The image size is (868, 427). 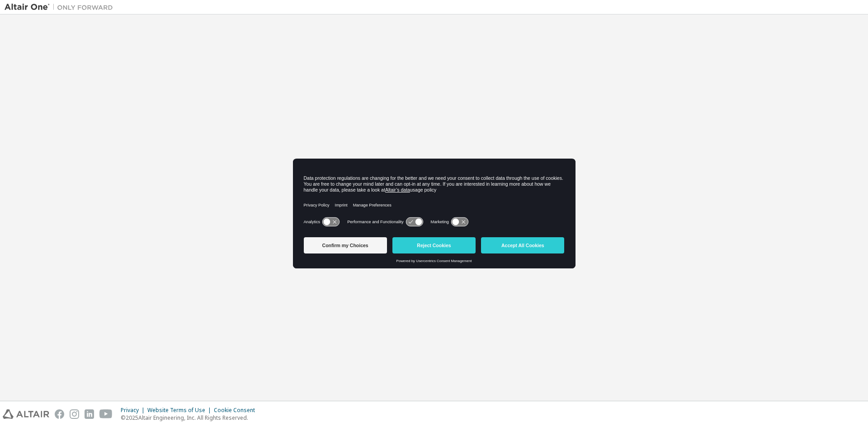 I want to click on img: linkedin.svg, so click(x=89, y=413).